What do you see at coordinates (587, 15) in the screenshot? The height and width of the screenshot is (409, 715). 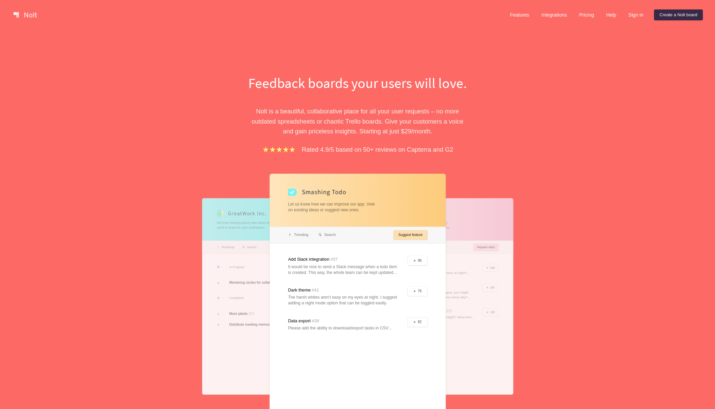 I see `a: Pricing` at bounding box center [587, 15].